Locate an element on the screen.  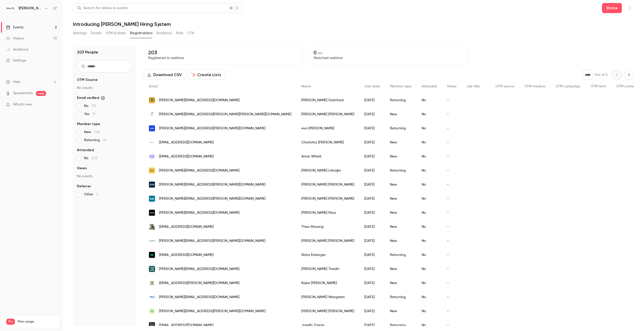
span: Pro is located at coordinates (11, 322).